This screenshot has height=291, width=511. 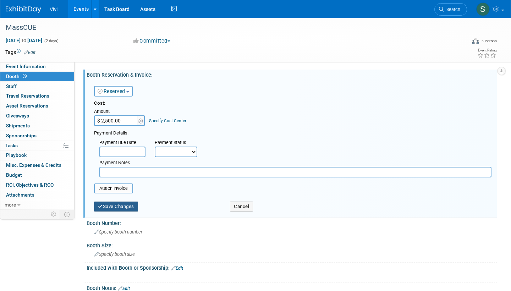 What do you see at coordinates (37, 185) in the screenshot?
I see `a: ROI, Objectives & ROO` at bounding box center [37, 185].